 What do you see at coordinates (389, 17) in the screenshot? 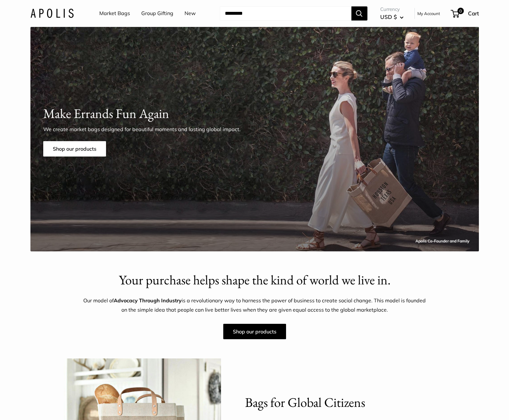
I see `span: USD $` at bounding box center [389, 17].